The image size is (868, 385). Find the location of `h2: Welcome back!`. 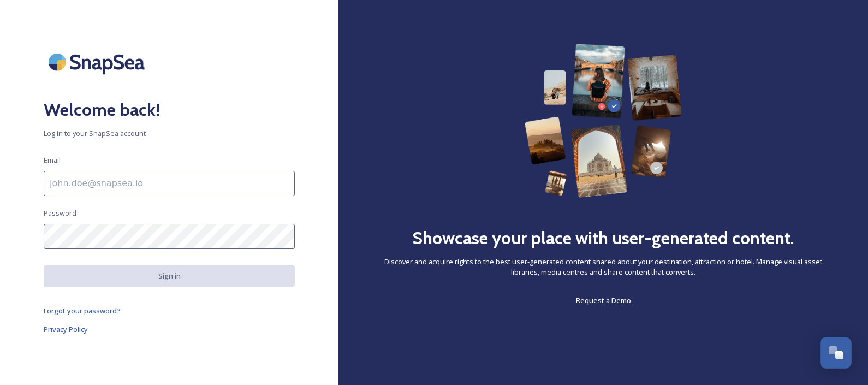

h2: Welcome back! is located at coordinates (169, 110).